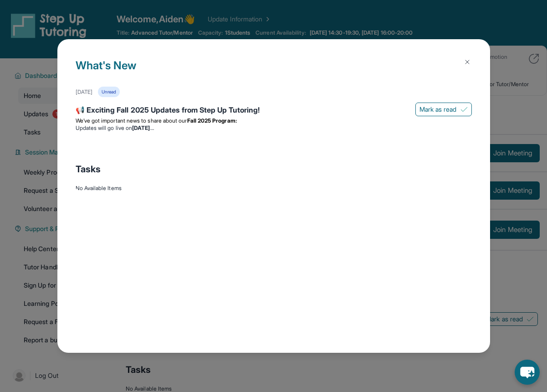  I want to click on span: We’ve got important news to share about our, so click(131, 120).